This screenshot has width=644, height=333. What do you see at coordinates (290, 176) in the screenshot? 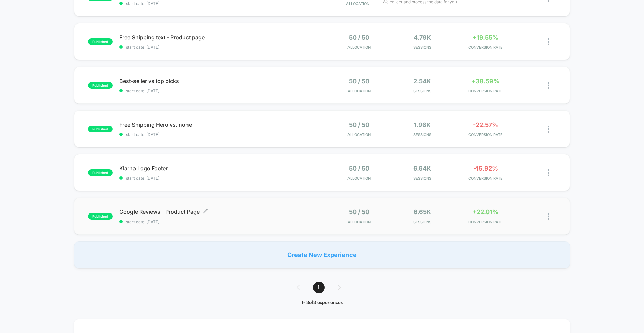
I see `input: Volume` at bounding box center [290, 176].